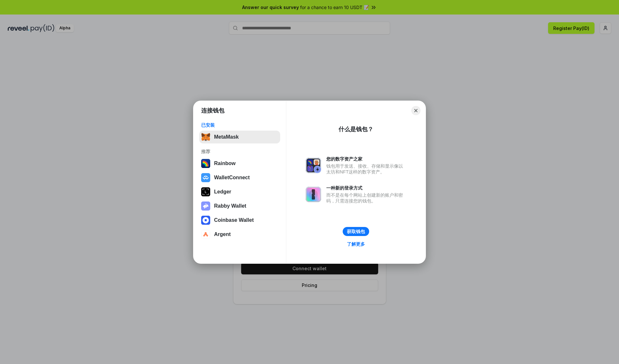  I want to click on div: 您的数字资产之家, so click(366, 159).